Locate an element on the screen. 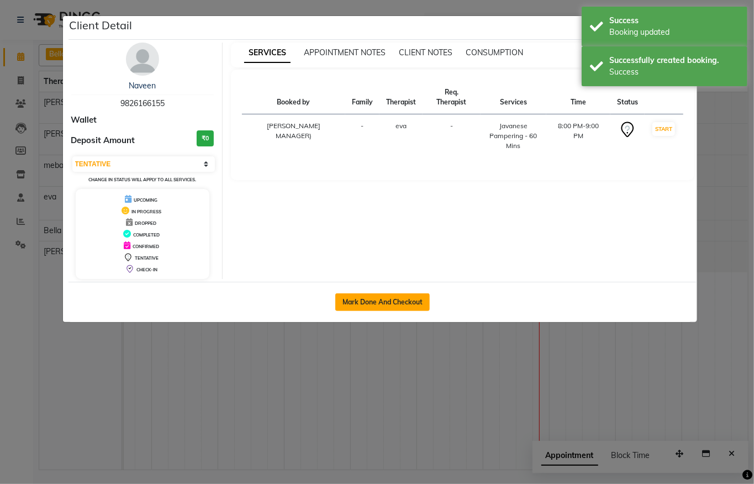  th: Booked by is located at coordinates (293, 97).